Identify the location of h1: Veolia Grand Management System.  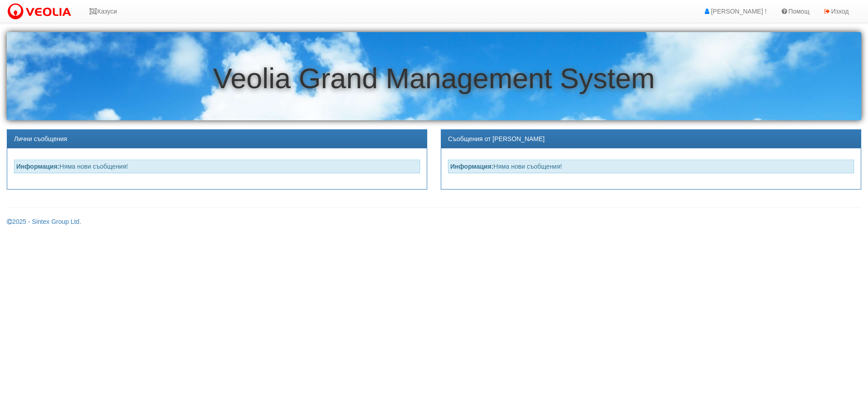
(434, 78).